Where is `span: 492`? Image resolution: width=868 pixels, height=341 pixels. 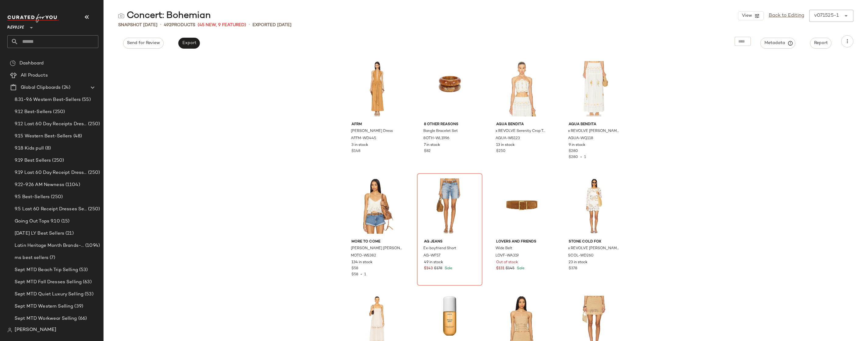 span: 492 is located at coordinates (167, 25).